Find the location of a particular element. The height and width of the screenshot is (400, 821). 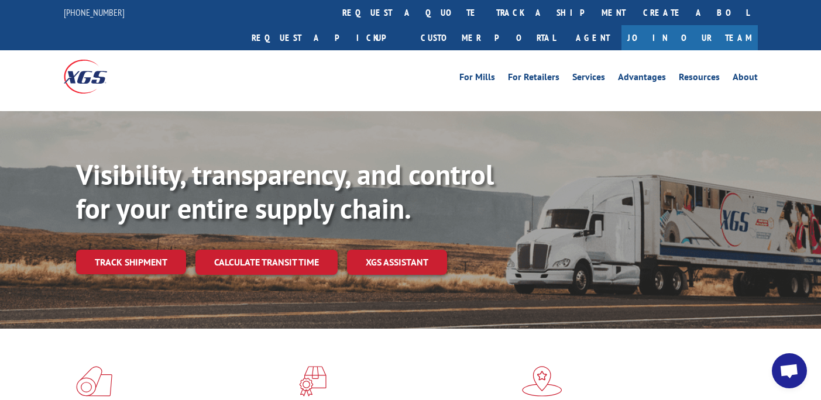

a: Agent is located at coordinates (593, 37).